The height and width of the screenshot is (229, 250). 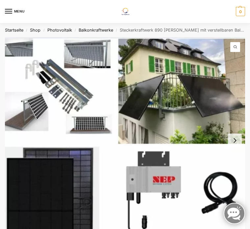 I want to click on nav: Cart contents, so click(x=239, y=11).